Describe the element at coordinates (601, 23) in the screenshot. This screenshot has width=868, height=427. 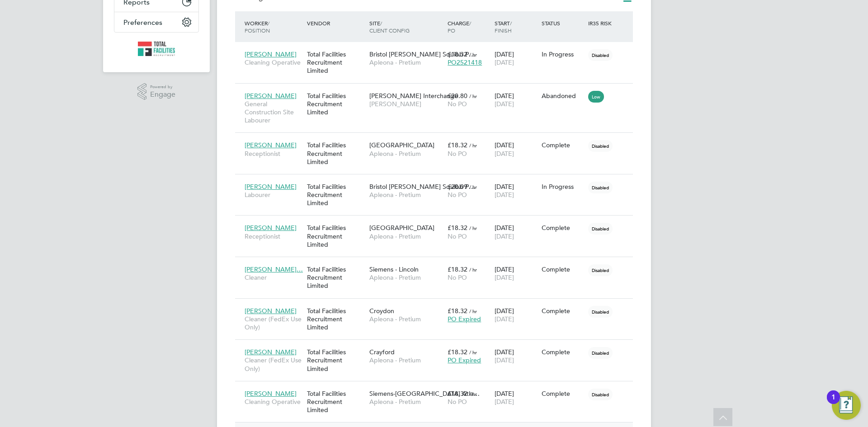
I see `div: IR35 Risk` at that location.